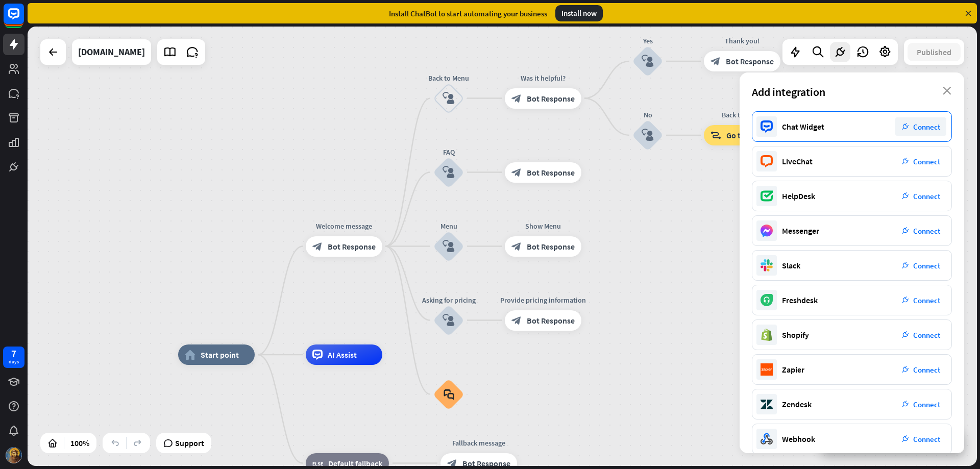 Image resolution: width=980 pixels, height=469 pixels. Describe the element at coordinates (190, 355) in the screenshot. I see `i: home_2` at that location.